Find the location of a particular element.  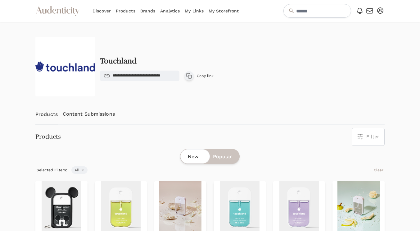

a: Content Submissions is located at coordinates (89, 114).